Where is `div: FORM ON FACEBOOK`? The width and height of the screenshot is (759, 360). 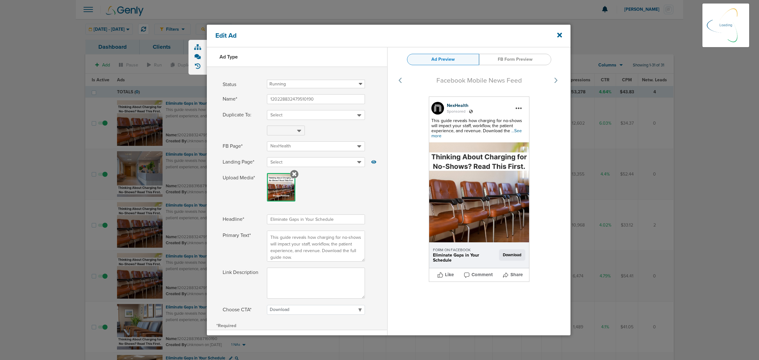 div: FORM ON FACEBOOK is located at coordinates (465, 250).